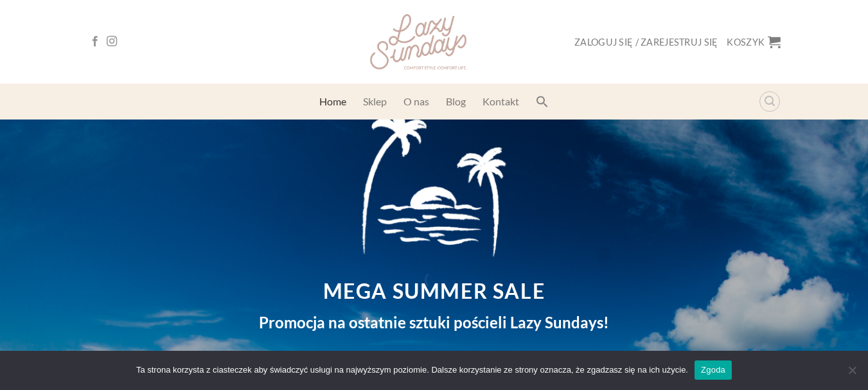 The width and height of the screenshot is (868, 390). I want to click on a: Blog, so click(455, 102).